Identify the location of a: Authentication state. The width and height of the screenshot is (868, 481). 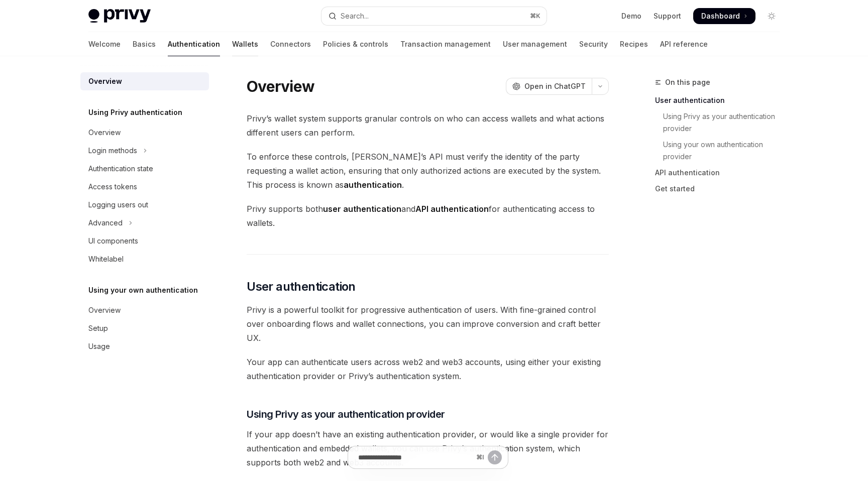
(144, 169).